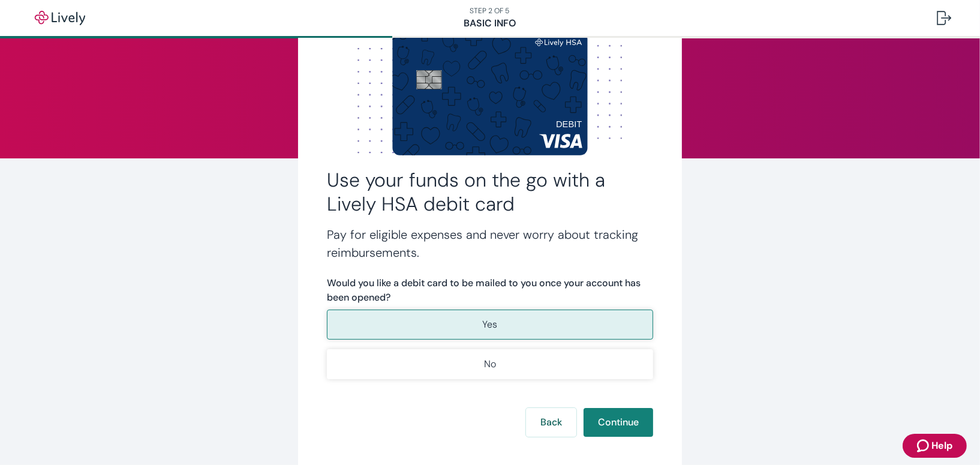  I want to click on h2: Use your funds on the go with a Lively HSA debit card, so click(490, 192).